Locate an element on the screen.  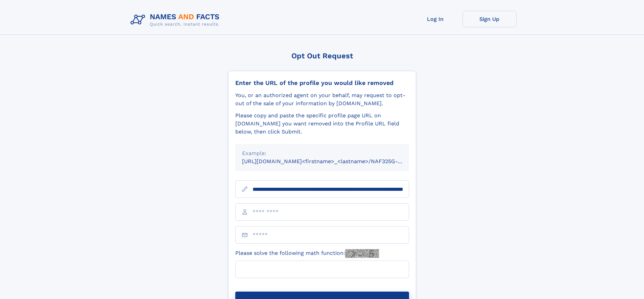
div: Enter the URL of the profile you would like removed is located at coordinates (322, 83).